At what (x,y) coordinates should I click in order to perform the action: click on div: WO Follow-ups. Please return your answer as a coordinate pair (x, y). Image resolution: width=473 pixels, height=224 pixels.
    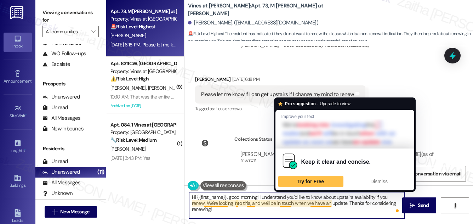
    Looking at the image, I should click on (64, 53).